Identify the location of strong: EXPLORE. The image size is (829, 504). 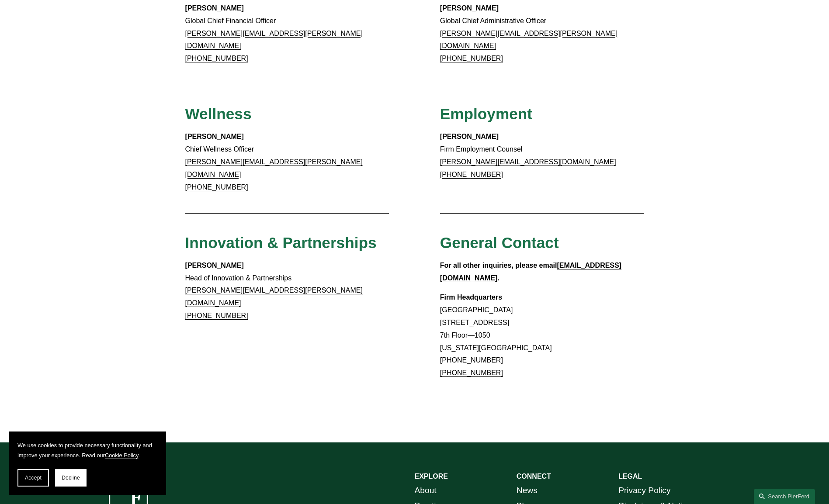
(431, 476).